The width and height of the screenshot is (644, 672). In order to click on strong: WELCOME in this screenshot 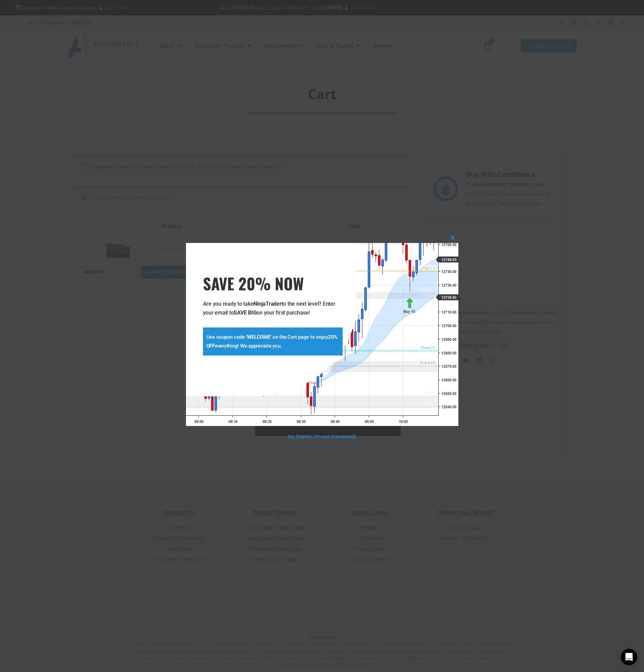, I will do `click(258, 337)`.